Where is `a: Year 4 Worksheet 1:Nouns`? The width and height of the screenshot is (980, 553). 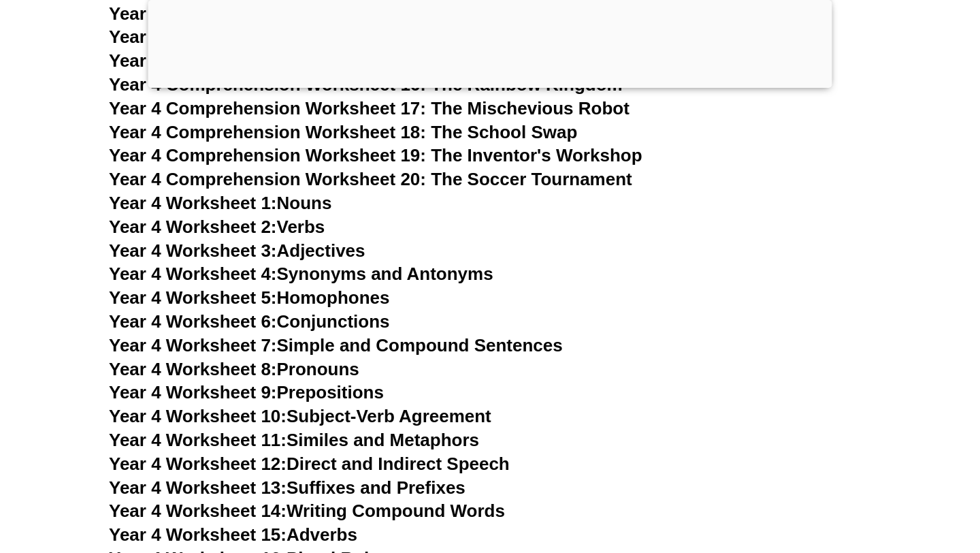
a: Year 4 Worksheet 1:Nouns is located at coordinates (220, 202).